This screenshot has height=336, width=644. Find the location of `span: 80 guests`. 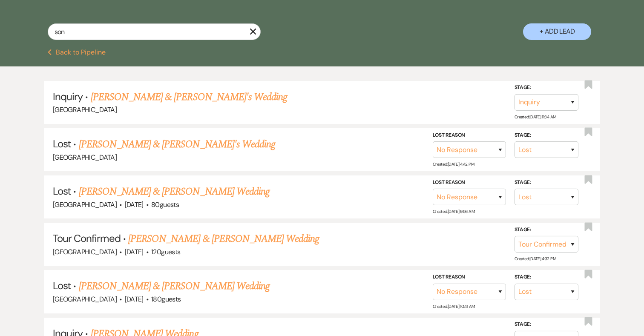

span: 80 guests is located at coordinates (165, 204).